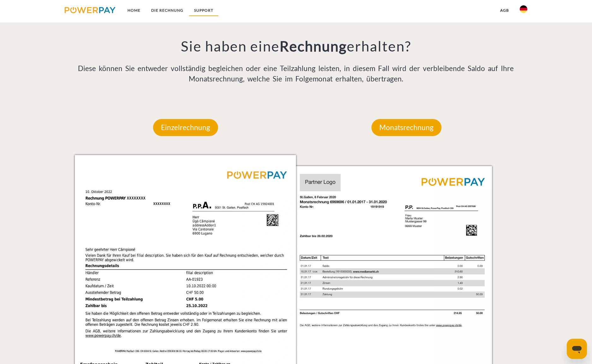 The image size is (592, 364). Describe the element at coordinates (406, 128) in the screenshot. I see `p: Monatsrechnung` at that location.